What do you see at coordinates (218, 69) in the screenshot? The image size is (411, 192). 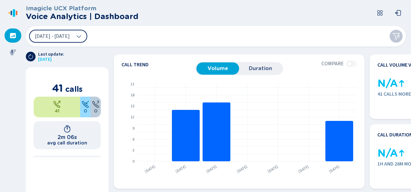 I see `span: Volume` at bounding box center [218, 69].